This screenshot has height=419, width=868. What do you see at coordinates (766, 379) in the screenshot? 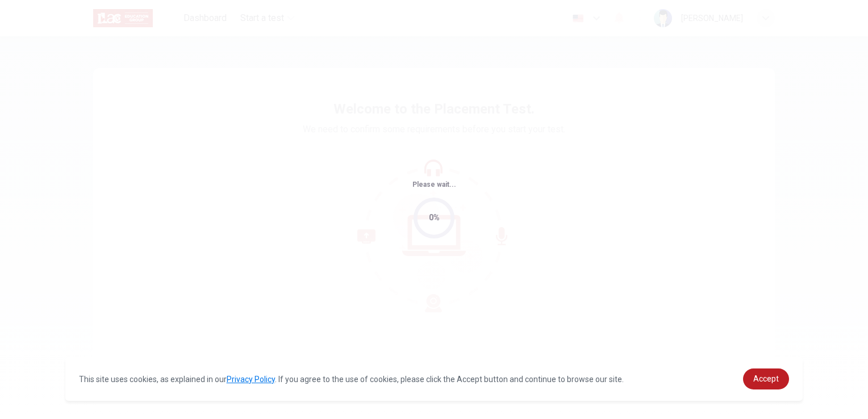
I see `a: dismiss cookie message` at bounding box center [766, 379].